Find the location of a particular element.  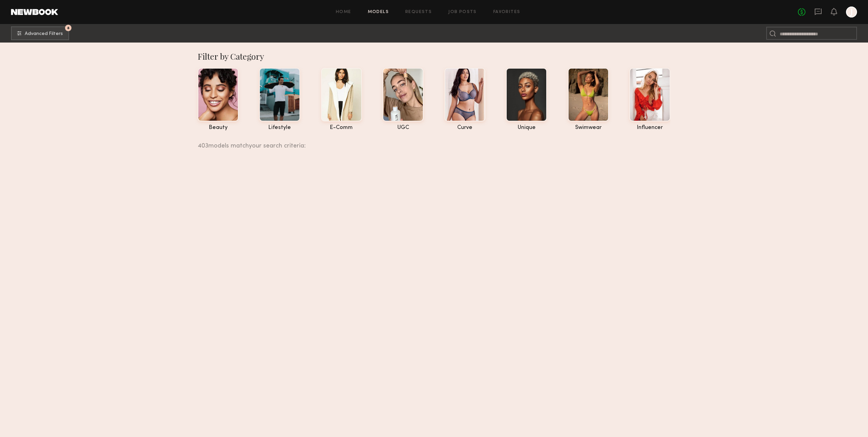

div: 403 models match your search criteria: is located at coordinates (431, 142).